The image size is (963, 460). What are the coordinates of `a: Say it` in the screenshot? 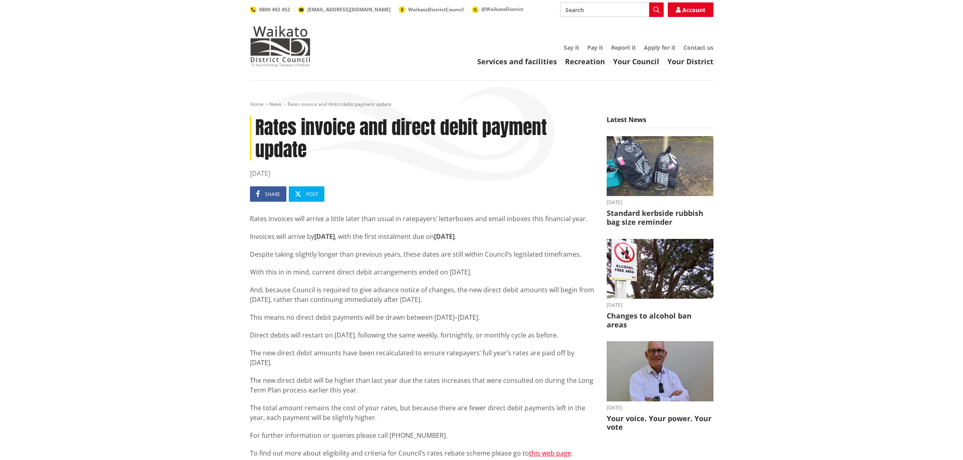 It's located at (572, 47).